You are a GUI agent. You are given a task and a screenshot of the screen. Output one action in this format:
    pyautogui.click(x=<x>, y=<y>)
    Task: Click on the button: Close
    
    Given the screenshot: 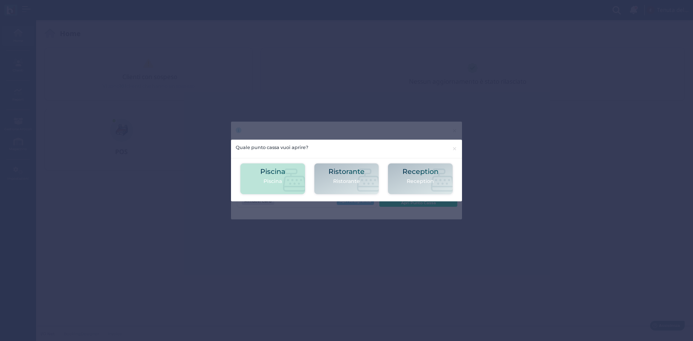 What is the action you would take?
    pyautogui.click(x=454, y=149)
    